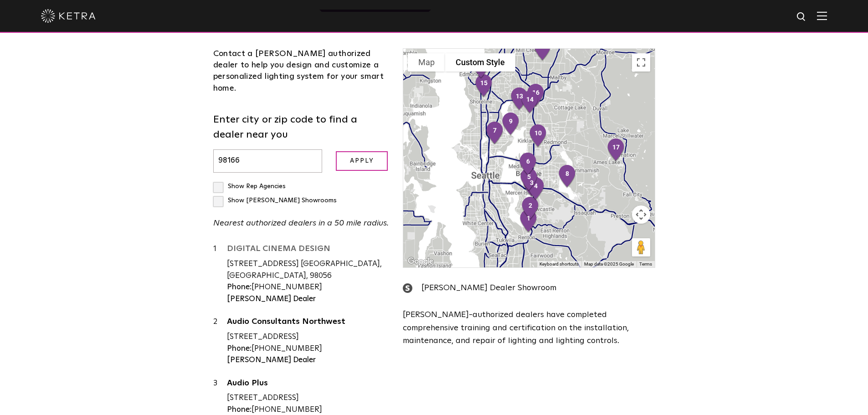  What do you see at coordinates (407, 288) in the screenshot?
I see `img: showroom_icon.png` at bounding box center [407, 288].